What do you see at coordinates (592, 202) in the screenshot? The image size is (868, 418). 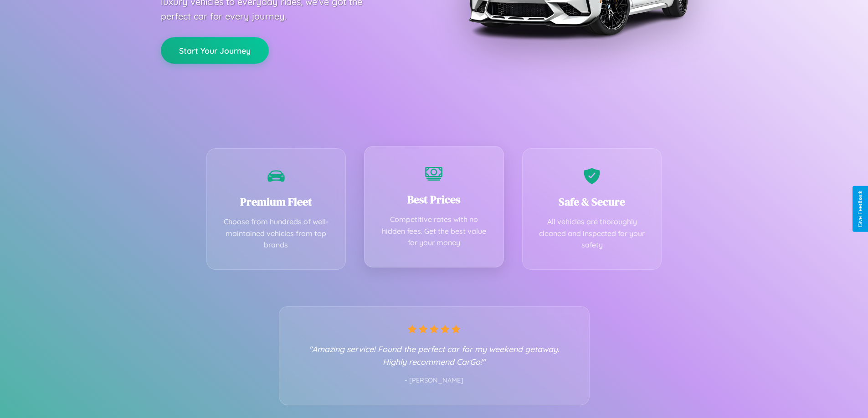 I see `h3: Safe & Secure` at bounding box center [592, 202].